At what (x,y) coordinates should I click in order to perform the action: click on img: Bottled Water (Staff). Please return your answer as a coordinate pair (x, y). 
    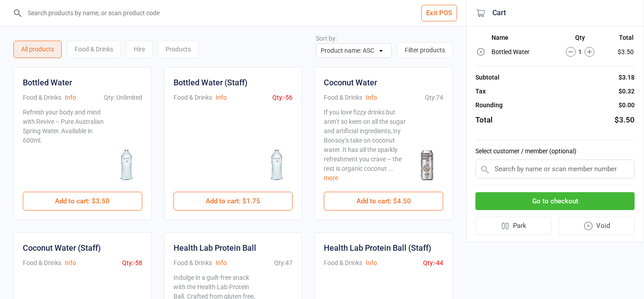
    Looking at the image, I should click on (277, 164).